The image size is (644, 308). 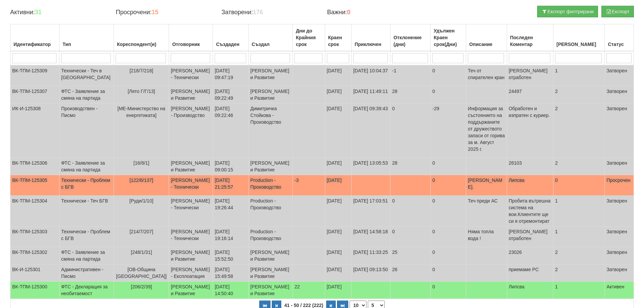 I want to click on span: приемаме РС, so click(x=524, y=269).